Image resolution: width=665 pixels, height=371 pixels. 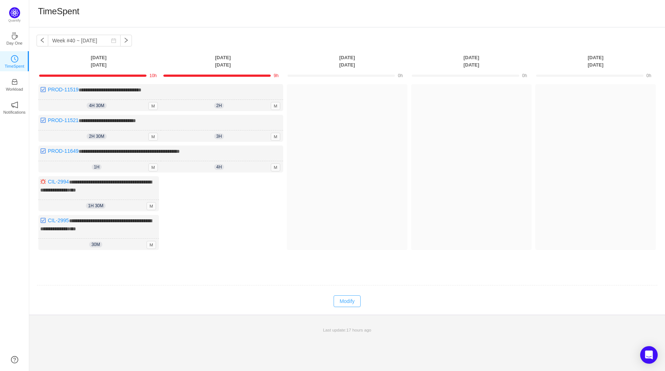 I want to click on span: 1h, so click(x=96, y=167).